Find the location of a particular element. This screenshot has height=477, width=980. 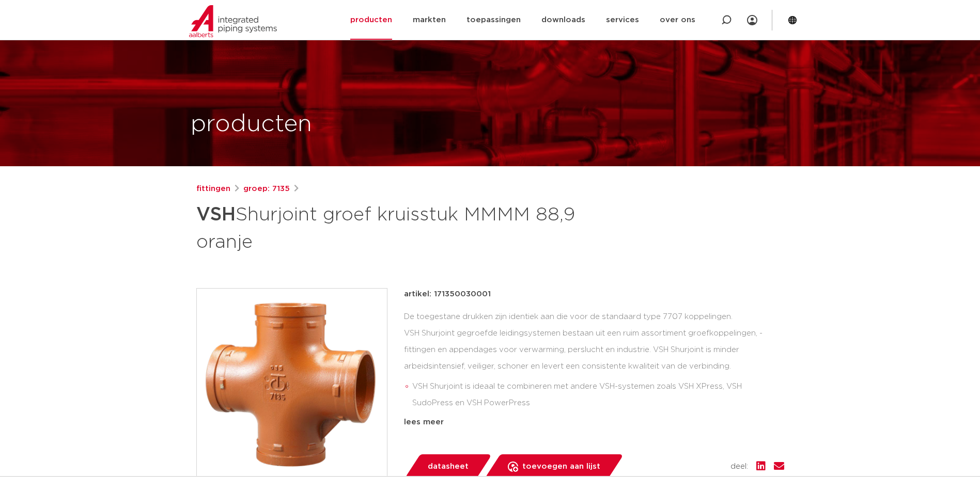

li: VSH Shurjoint is ideaal te combineren met andere VSH-systemen zoals VSH XPress, VSH SudoPress en ... is located at coordinates (598, 395).